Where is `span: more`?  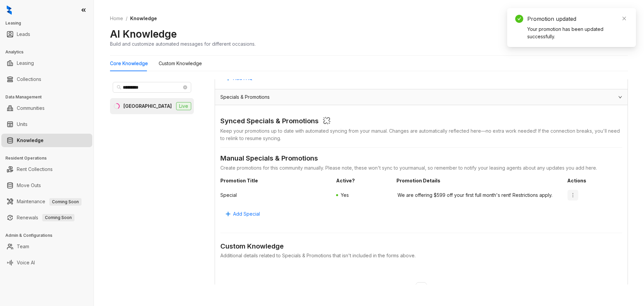 span: more is located at coordinates (573, 195).